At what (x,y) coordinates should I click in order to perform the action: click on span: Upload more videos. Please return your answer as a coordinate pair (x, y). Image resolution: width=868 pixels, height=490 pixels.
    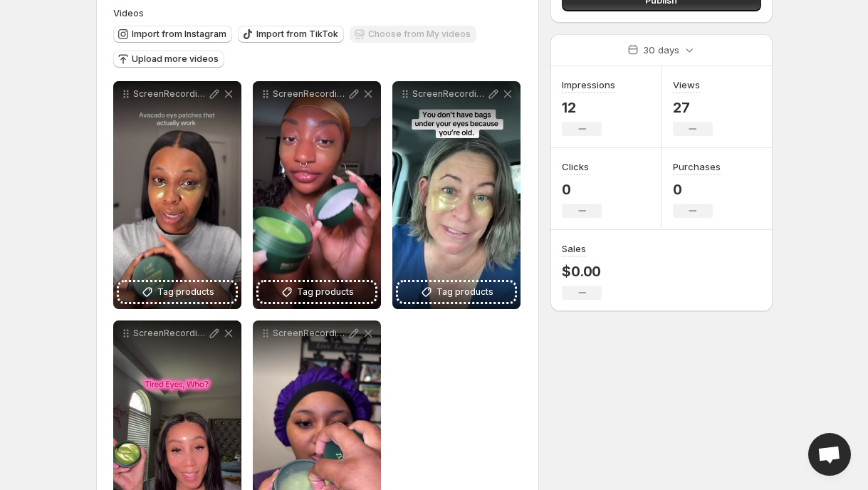
    Looking at the image, I should click on (175, 59).